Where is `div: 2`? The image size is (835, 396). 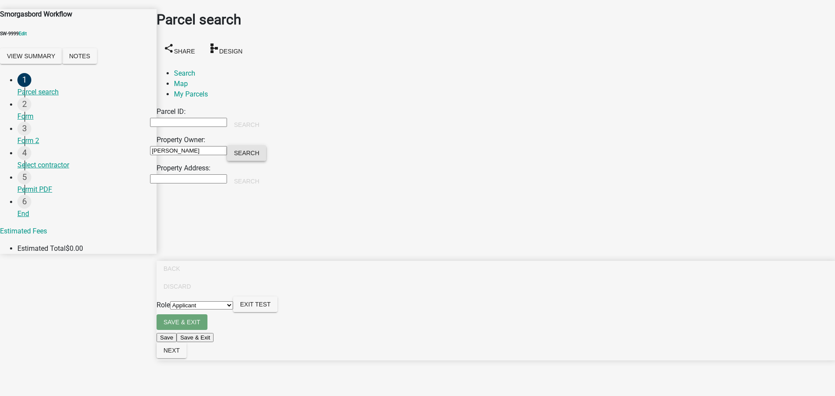 div: 2 is located at coordinates (24, 104).